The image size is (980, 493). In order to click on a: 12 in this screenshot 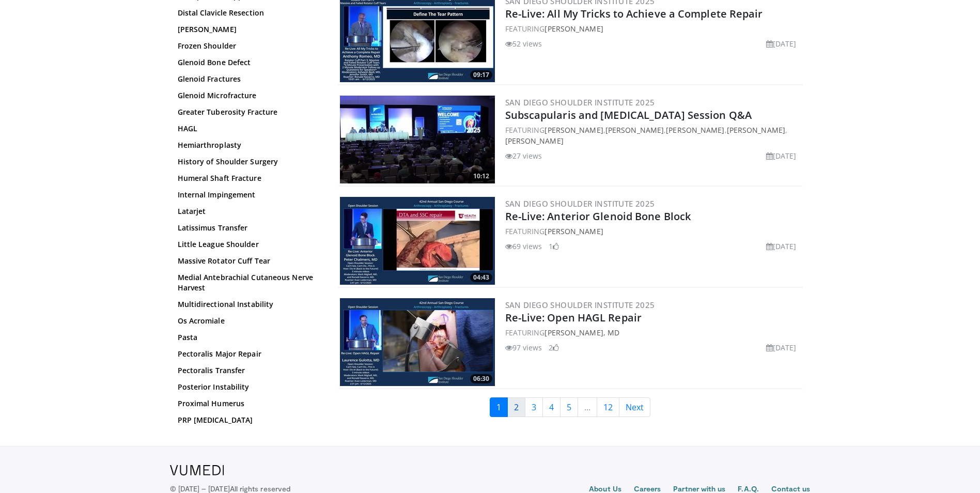, I will do `click(608, 407)`.